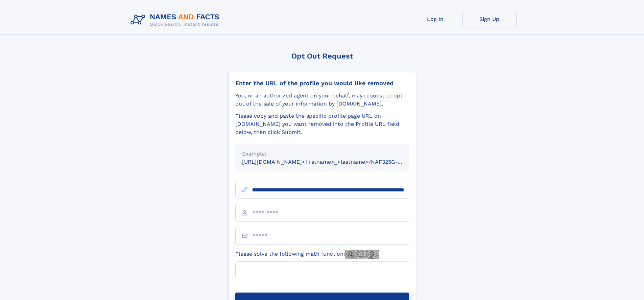 The width and height of the screenshot is (644, 300). What do you see at coordinates (176, 20) in the screenshot?
I see `img: Logo Names and Facts` at bounding box center [176, 20].